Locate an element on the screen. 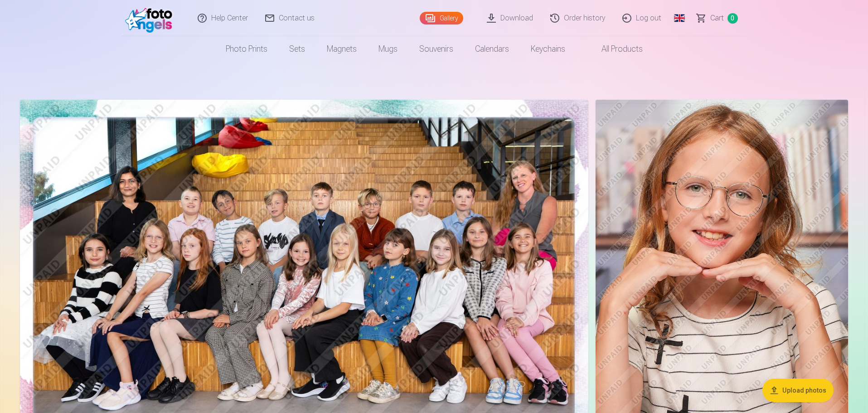  a: All products is located at coordinates (614, 49).